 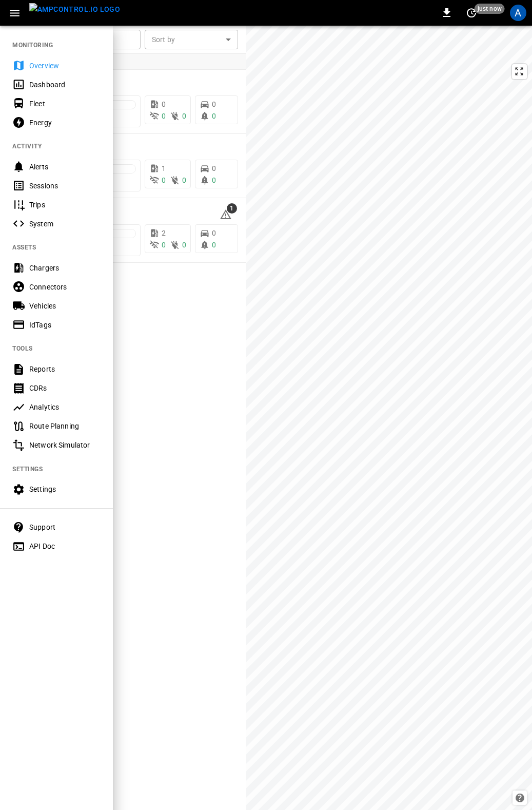 I want to click on div: IdTags, so click(x=65, y=325).